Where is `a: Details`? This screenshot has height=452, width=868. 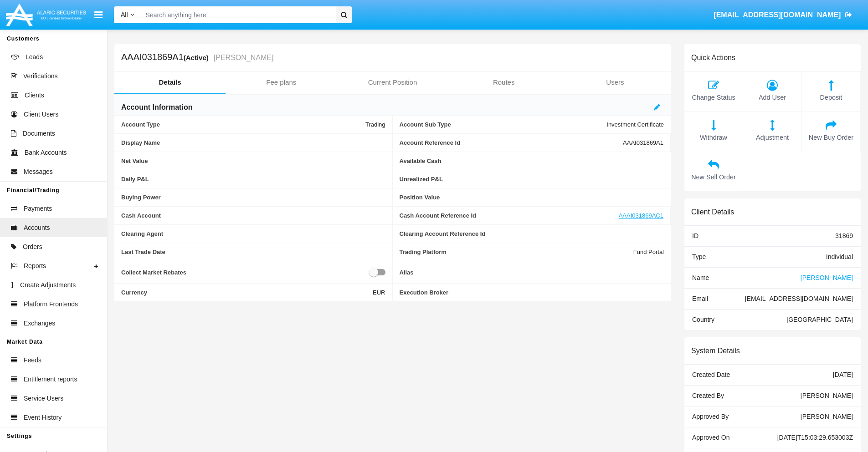
a: Details is located at coordinates (170, 83).